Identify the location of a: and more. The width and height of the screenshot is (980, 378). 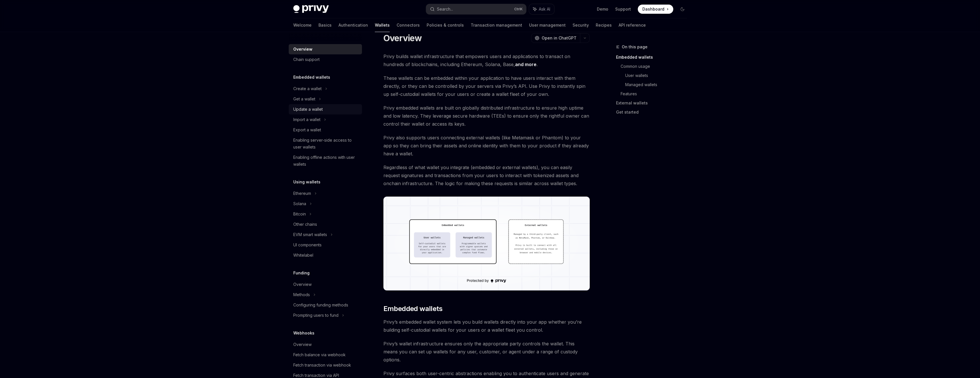
(525, 64).